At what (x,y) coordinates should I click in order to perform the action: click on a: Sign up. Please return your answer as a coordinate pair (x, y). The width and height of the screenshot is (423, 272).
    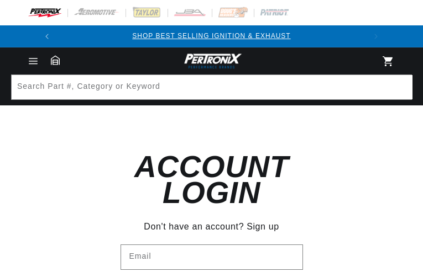
    Looking at the image, I should click on (262, 227).